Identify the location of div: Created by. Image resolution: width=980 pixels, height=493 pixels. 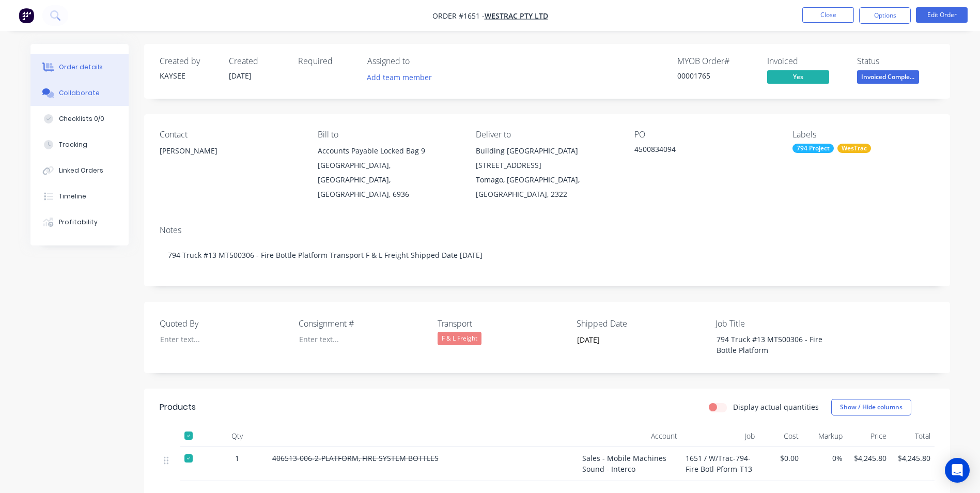
(188, 61).